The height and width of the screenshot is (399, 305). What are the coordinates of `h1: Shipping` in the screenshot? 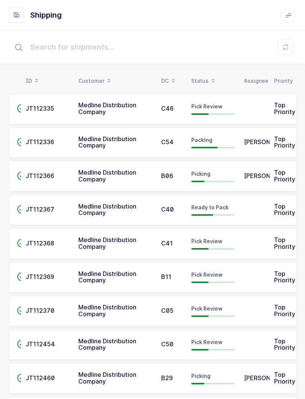 It's located at (46, 15).